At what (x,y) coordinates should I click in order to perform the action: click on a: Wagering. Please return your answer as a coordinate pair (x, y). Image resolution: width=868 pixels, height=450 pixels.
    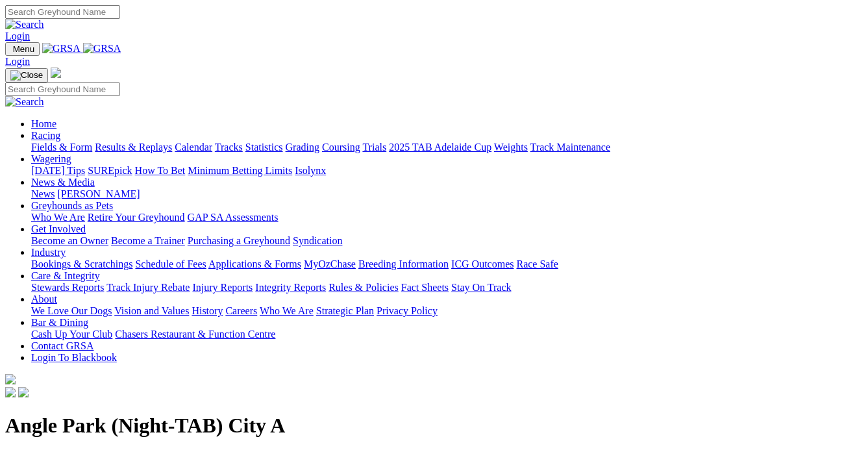
    Looking at the image, I should click on (51, 158).